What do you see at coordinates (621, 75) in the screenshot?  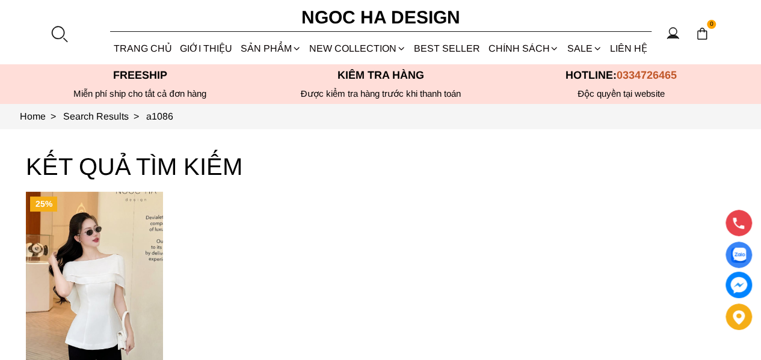 I see `p: Hotline:` at bounding box center [621, 75].